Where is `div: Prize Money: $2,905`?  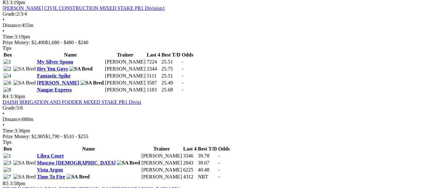 div: Prize Money: $2,905 is located at coordinates (215, 137).